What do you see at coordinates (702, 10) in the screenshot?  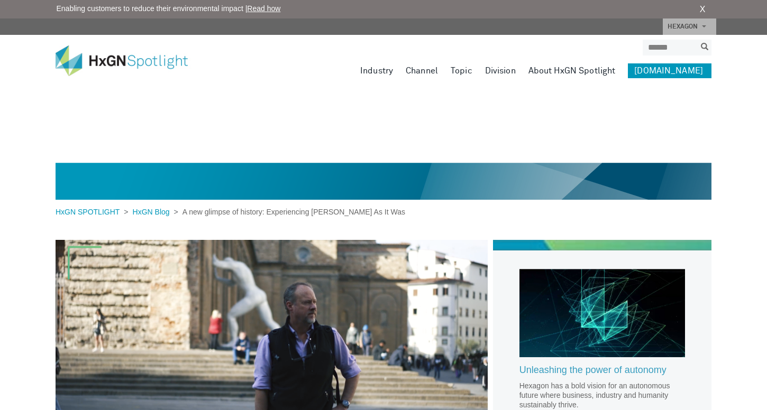 I see `a: X` at bounding box center [702, 10].